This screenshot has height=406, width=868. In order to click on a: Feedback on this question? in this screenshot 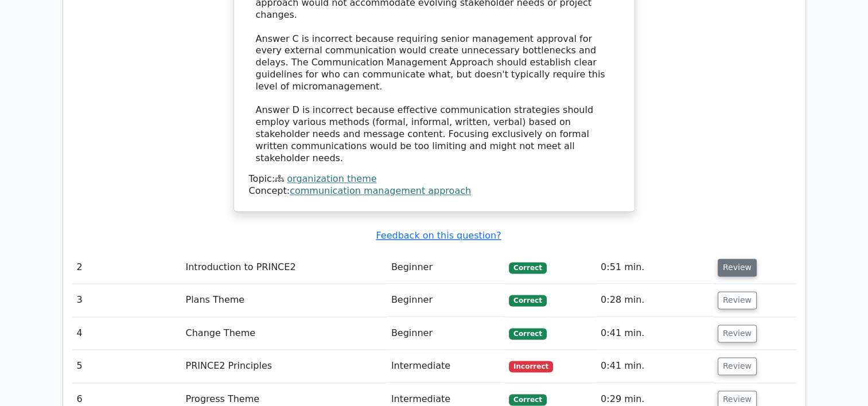, I will do `click(438, 236)`.